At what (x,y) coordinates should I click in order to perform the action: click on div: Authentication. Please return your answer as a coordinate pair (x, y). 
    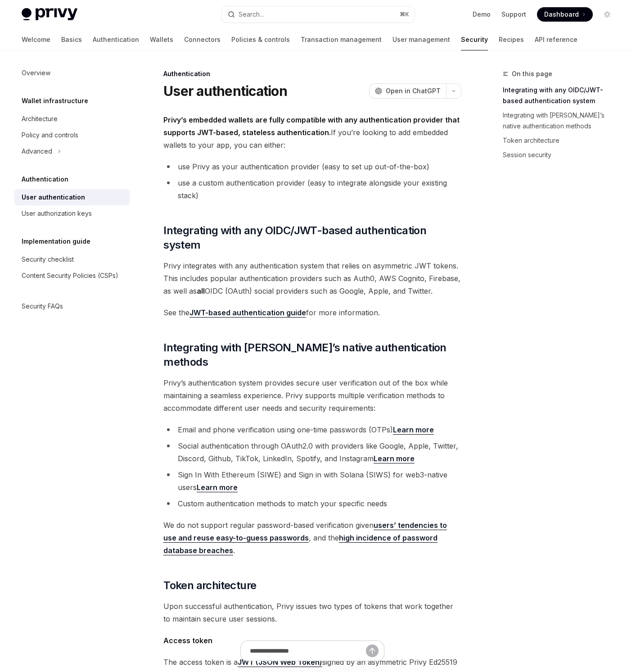
    Looking at the image, I should click on (313, 74).